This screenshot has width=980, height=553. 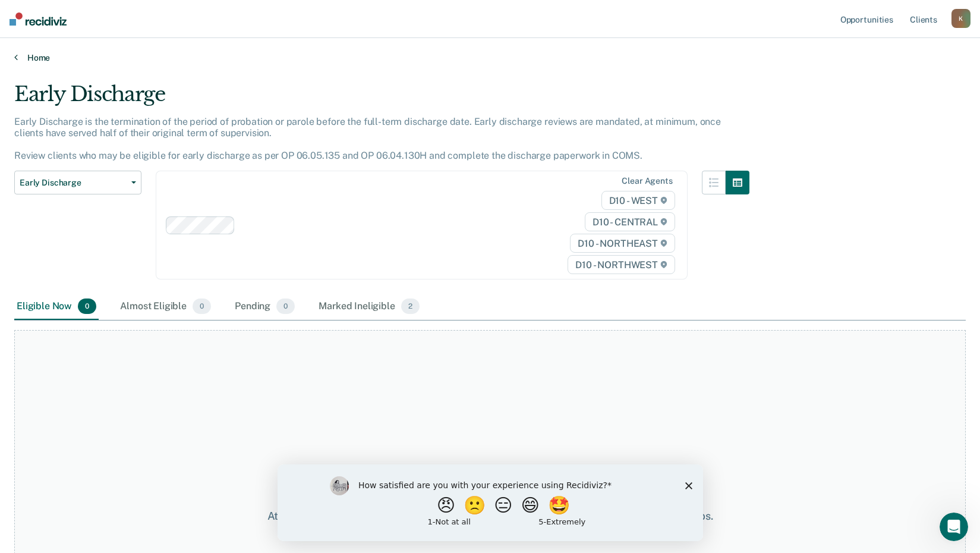 I want to click on span: Early Discharge, so click(x=73, y=182).